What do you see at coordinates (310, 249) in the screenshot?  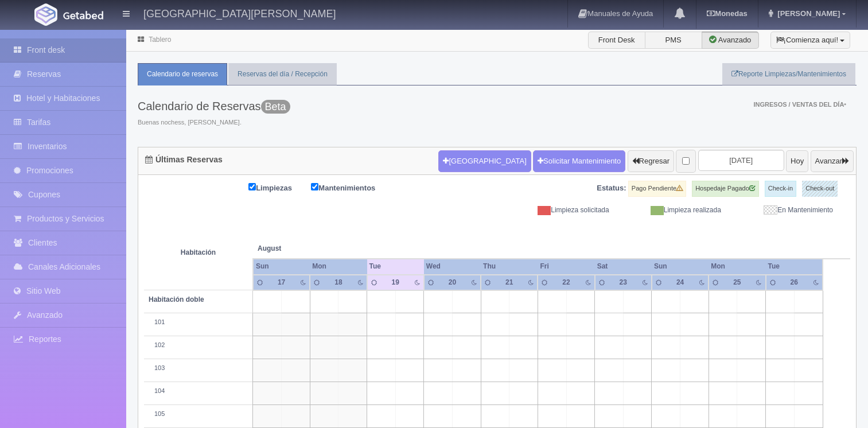 I see `span: August` at bounding box center [310, 249].